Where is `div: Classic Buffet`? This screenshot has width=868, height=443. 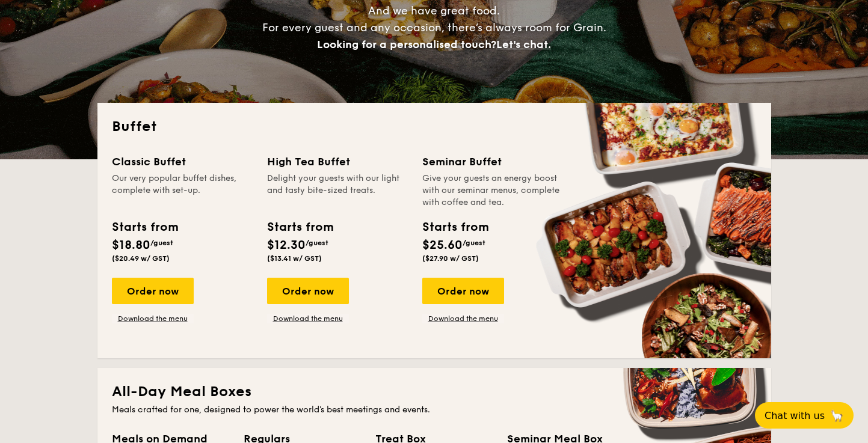
div: Classic Buffet is located at coordinates (182, 162).